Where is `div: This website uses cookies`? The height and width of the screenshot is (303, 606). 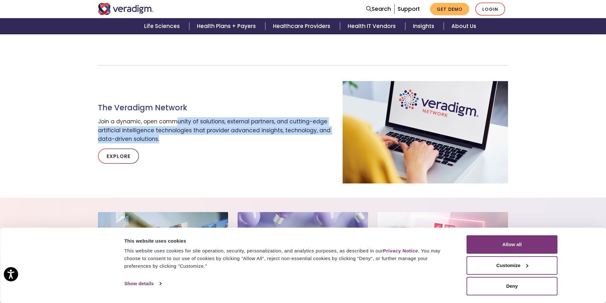
div: This website uses cookies is located at coordinates (288, 241).